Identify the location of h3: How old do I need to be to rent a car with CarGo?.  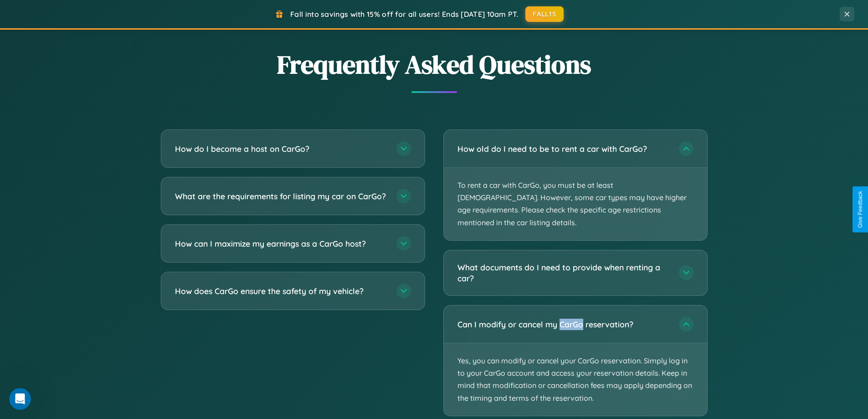
(563, 148).